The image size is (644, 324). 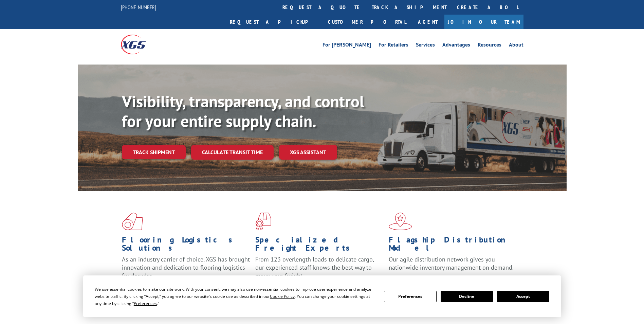 What do you see at coordinates (186, 267) in the screenshot?
I see `span: As an industry carrier of choice, XGS has brought innovation and dedication to flooring logistics...` at bounding box center [186, 267].